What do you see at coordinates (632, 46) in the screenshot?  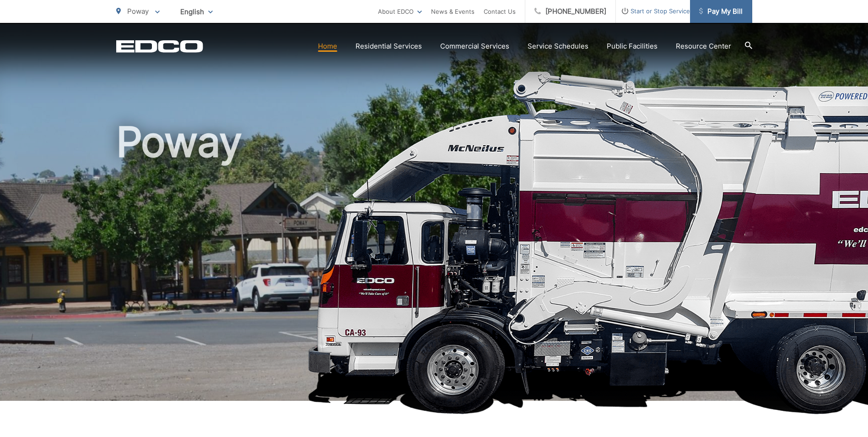 I see `a: Public Facilities` at bounding box center [632, 46].